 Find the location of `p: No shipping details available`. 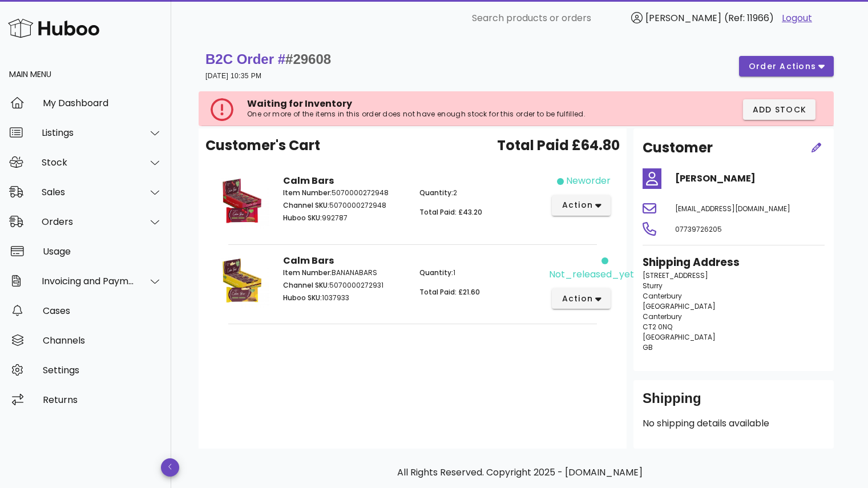

p: No shipping details available is located at coordinates (734, 423).